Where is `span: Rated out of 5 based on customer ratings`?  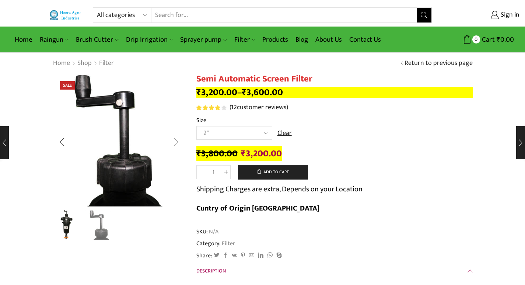 span: Rated out of 5 based on customer ratings is located at coordinates (208, 108).